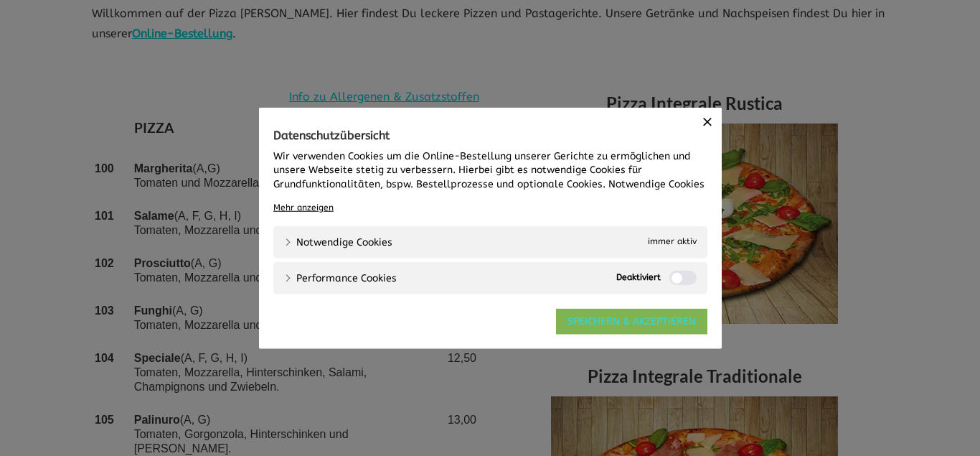  What do you see at coordinates (338, 241) in the screenshot?
I see `a: Notwendige Cookies` at bounding box center [338, 241].